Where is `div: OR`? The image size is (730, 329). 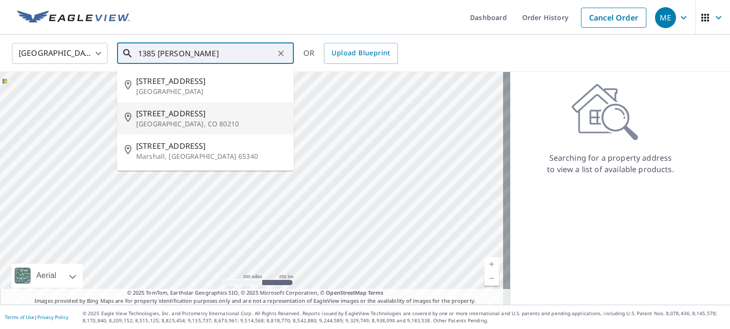 div: OR is located at coordinates (350, 53).